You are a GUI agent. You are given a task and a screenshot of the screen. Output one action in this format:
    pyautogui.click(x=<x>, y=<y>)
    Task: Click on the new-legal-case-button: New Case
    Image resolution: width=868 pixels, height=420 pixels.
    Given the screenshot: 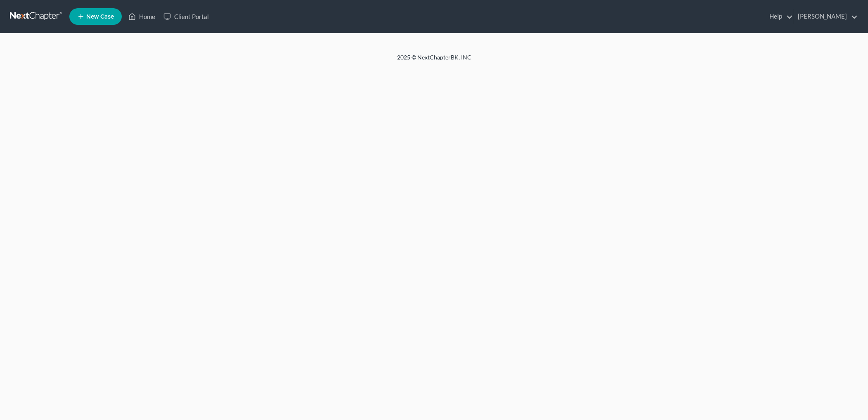 What is the action you would take?
    pyautogui.click(x=95, y=16)
    